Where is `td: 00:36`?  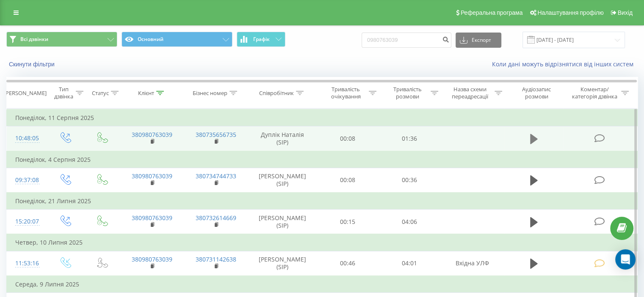
td: 00:36 is located at coordinates (409, 180).